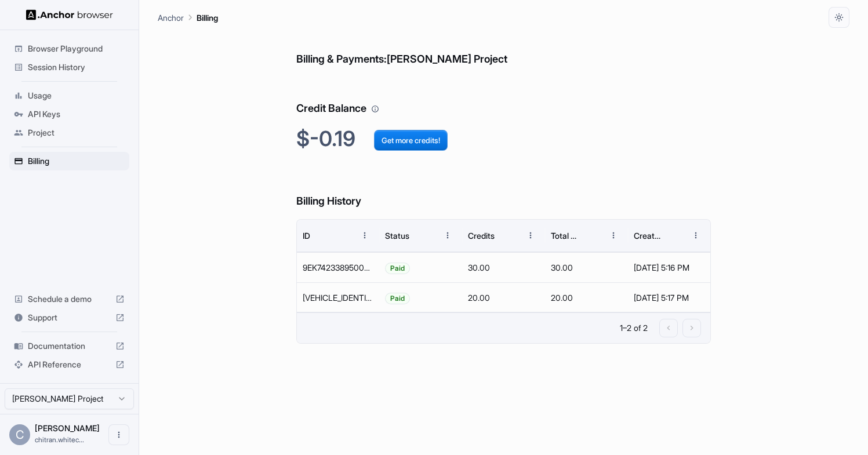 The height and width of the screenshot is (455, 868). Describe the element at coordinates (338, 267) in the screenshot. I see `div: 9EK7423389500044S` at that location.